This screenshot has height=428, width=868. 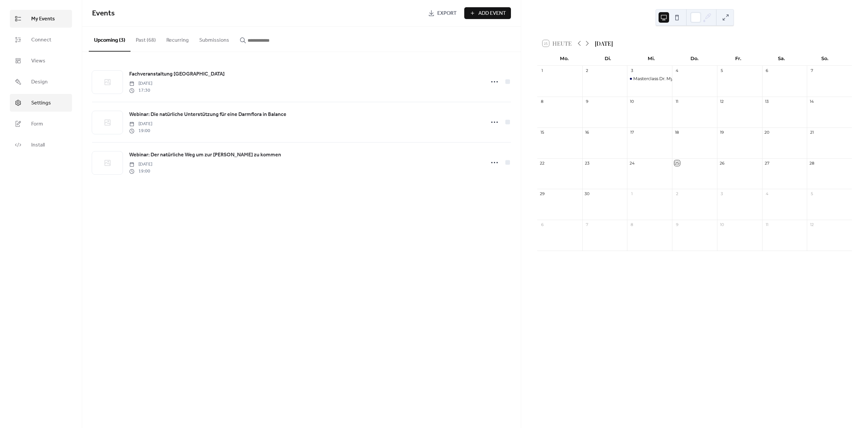 What do you see at coordinates (37, 125) in the screenshot?
I see `span: Form` at bounding box center [37, 125].